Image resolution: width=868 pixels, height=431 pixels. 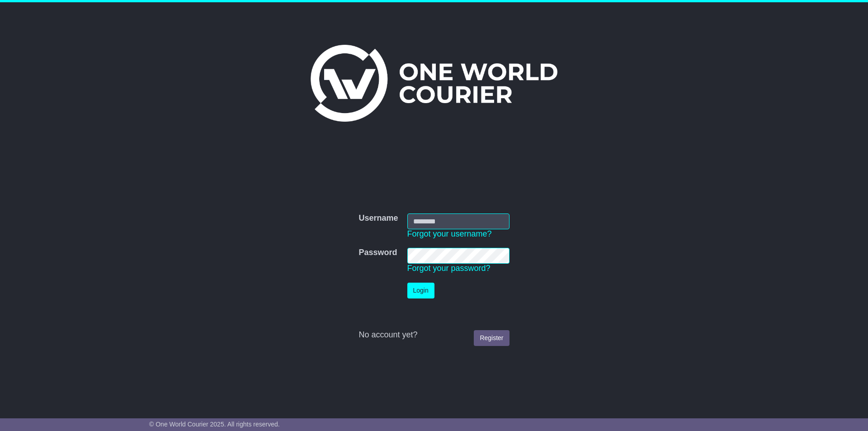 I want to click on a: Register, so click(x=491, y=338).